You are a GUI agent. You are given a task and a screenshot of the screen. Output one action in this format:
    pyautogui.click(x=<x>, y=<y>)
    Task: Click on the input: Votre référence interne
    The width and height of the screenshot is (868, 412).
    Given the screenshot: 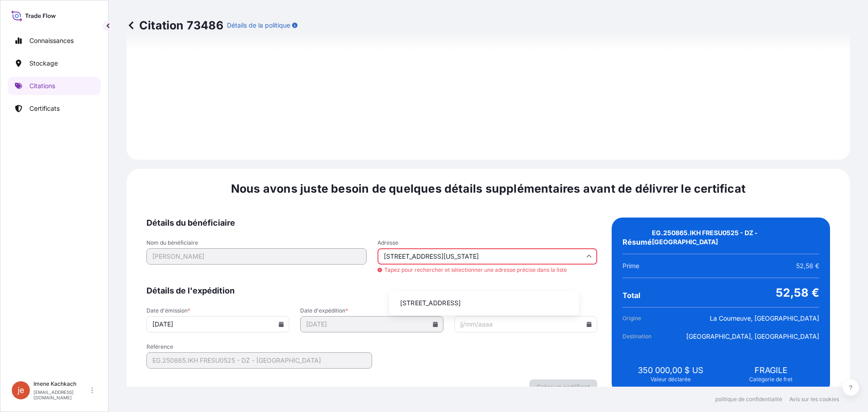 What is the action you would take?
    pyautogui.click(x=259, y=361)
    